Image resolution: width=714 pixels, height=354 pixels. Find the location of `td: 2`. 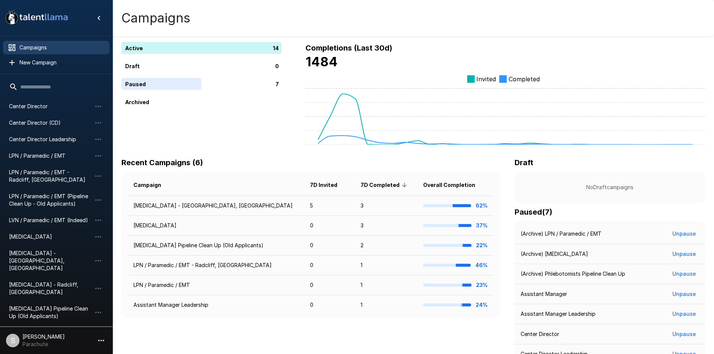

td: 2 is located at coordinates (386, 246).